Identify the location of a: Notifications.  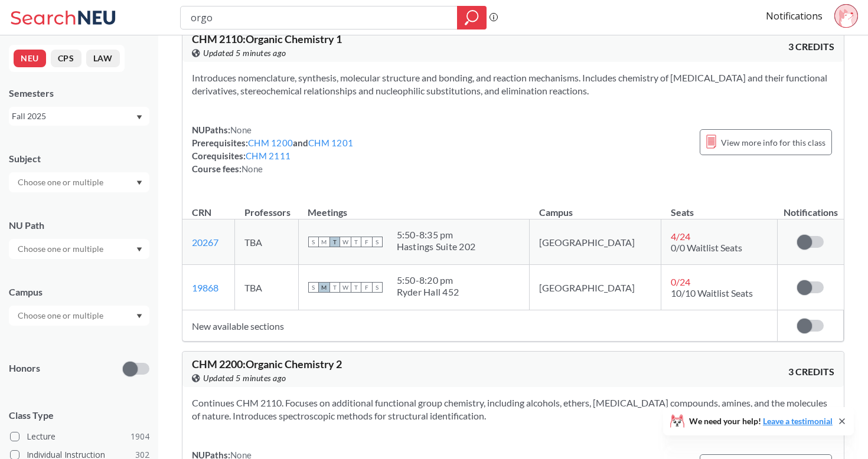
(794, 16).